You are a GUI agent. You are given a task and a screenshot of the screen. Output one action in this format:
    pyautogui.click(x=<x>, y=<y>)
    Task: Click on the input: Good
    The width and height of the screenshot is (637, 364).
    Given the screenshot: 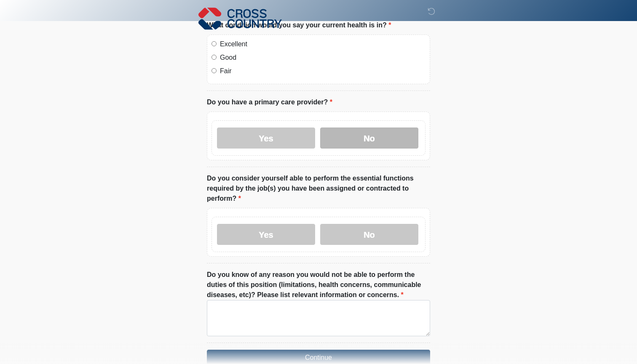 What is the action you would take?
    pyautogui.click(x=214, y=57)
    